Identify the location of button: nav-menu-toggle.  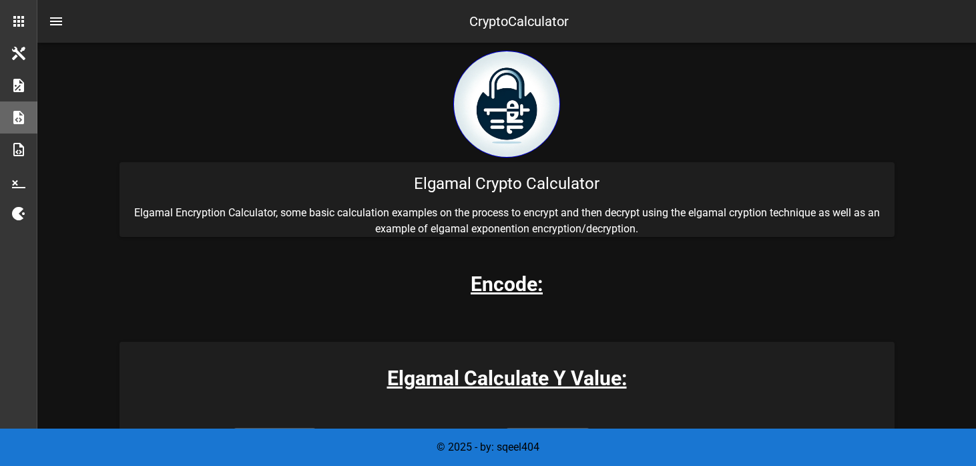
(56, 21).